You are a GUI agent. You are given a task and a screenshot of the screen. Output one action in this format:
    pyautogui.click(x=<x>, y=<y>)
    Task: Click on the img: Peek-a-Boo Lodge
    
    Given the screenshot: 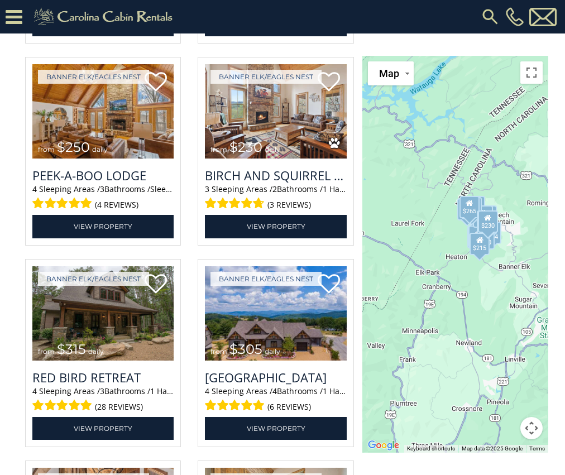 What is the action you would take?
    pyautogui.click(x=103, y=112)
    